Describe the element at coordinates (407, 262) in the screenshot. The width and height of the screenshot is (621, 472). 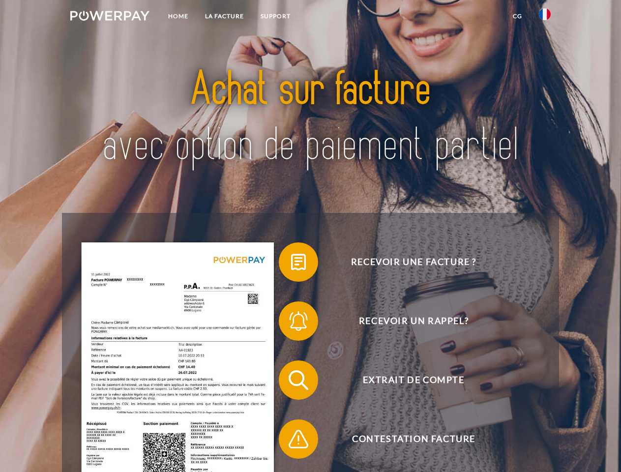
I see `button: Recevoir une facture ?` at that location.